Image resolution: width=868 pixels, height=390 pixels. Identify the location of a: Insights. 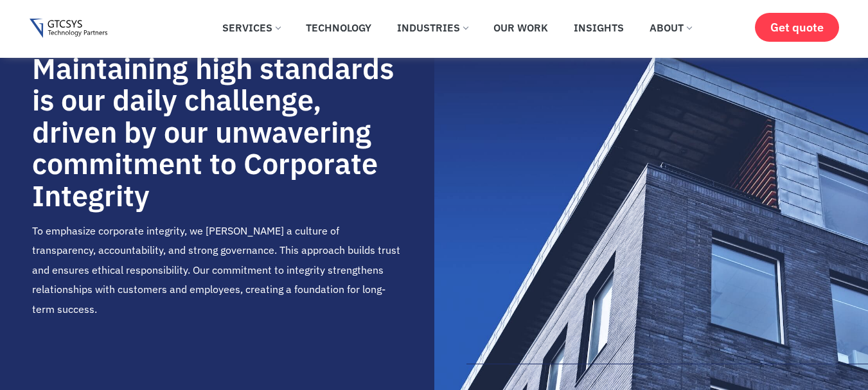
(599, 28).